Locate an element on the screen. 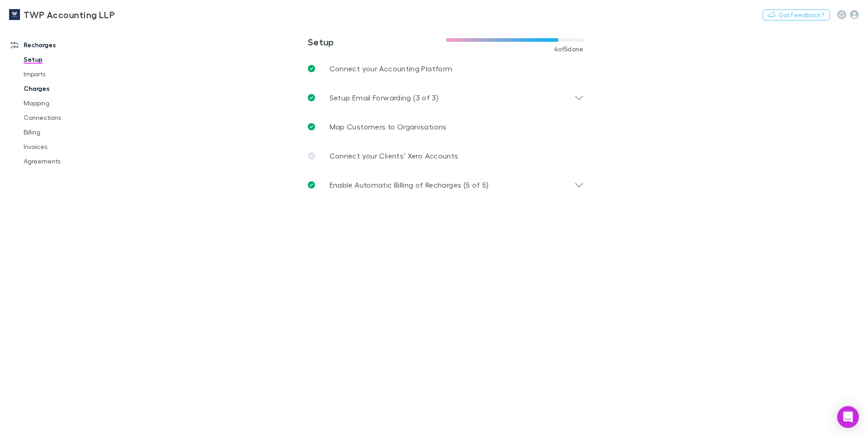  a: Charges is located at coordinates (69, 88).